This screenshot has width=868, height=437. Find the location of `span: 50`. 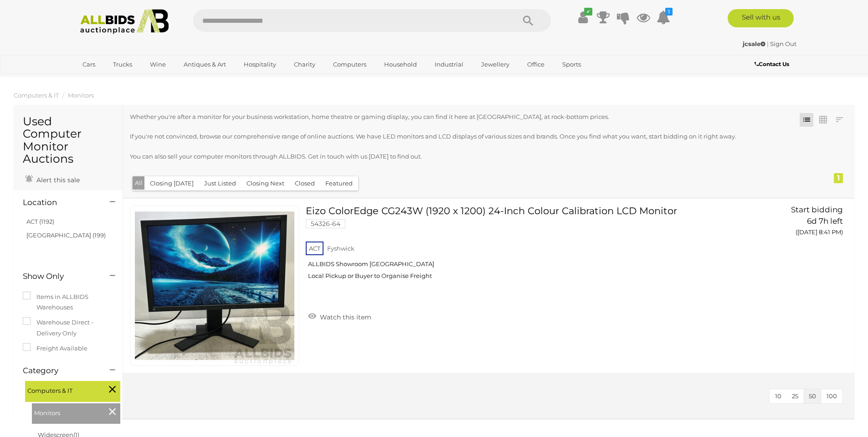

span: 50 is located at coordinates (812, 396).